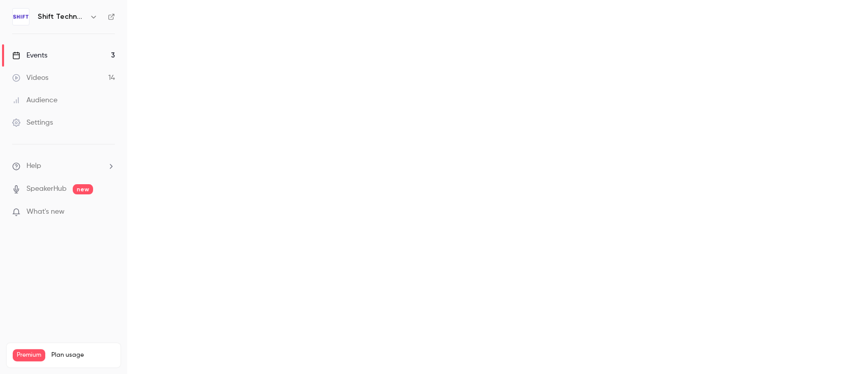 Image resolution: width=868 pixels, height=374 pixels. What do you see at coordinates (29, 56) in the screenshot?
I see `div: Events` at bounding box center [29, 56].